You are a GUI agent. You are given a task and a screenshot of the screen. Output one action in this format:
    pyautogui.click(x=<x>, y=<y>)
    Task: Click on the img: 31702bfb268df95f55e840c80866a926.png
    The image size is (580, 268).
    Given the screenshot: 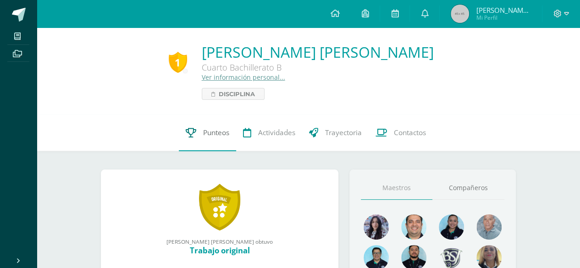 What is the action you would take?
    pyautogui.click(x=376, y=227)
    